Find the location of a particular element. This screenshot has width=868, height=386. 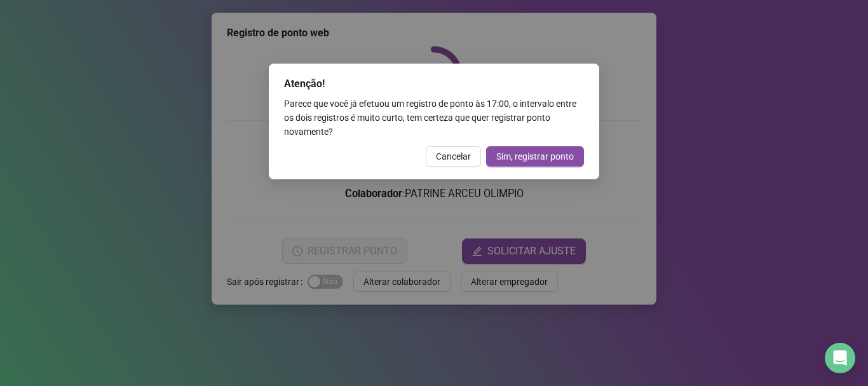

span: Sim, registrar ponto is located at coordinates (535, 157).